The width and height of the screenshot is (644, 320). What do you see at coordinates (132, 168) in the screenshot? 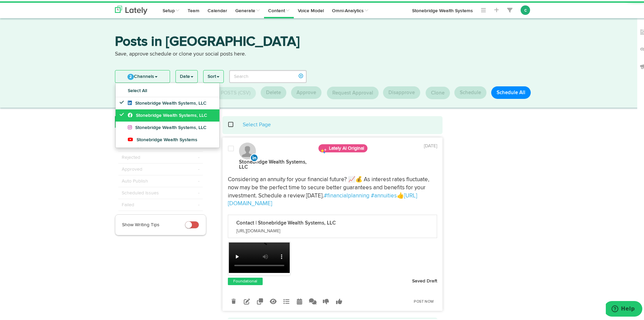
I see `span: Approved` at bounding box center [132, 168].